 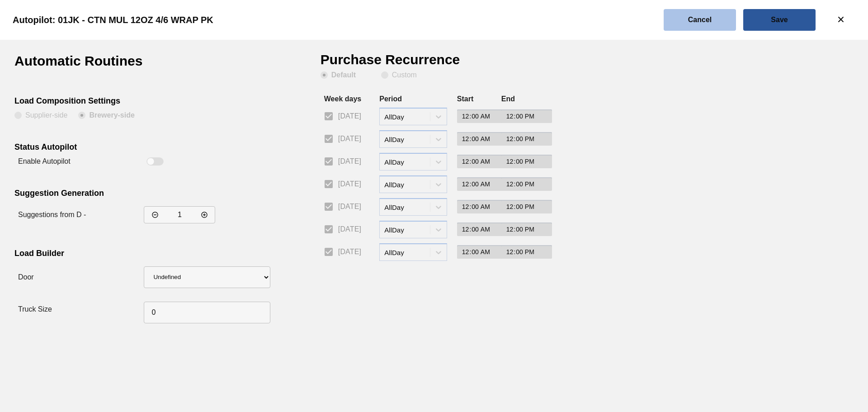 I want to click on label: End, so click(x=508, y=99).